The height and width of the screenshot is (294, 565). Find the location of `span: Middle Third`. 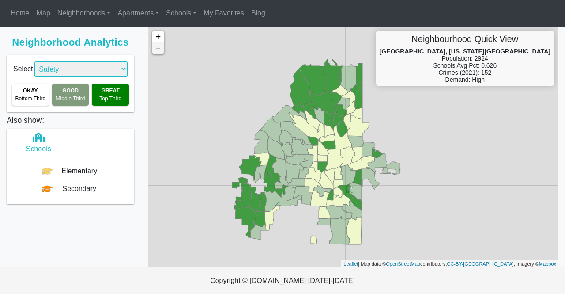

span: Middle Third is located at coordinates (71, 99).